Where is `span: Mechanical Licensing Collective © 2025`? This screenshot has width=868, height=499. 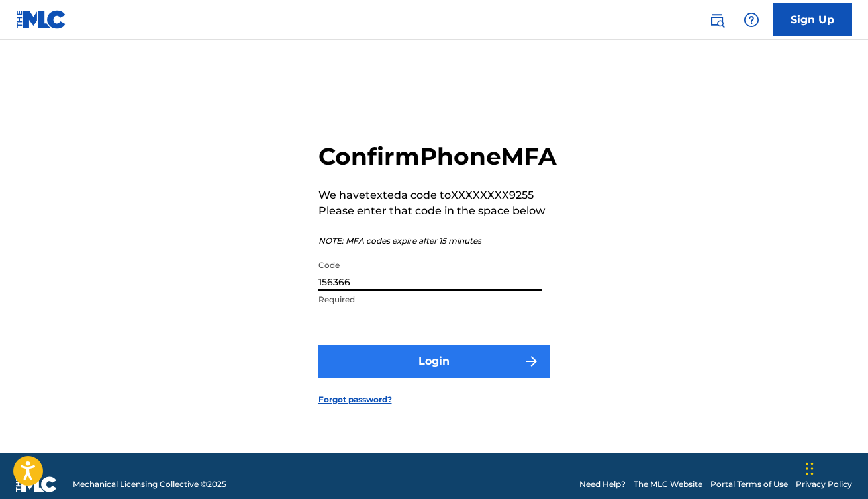
span: Mechanical Licensing Collective © 2025 is located at coordinates (150, 485).